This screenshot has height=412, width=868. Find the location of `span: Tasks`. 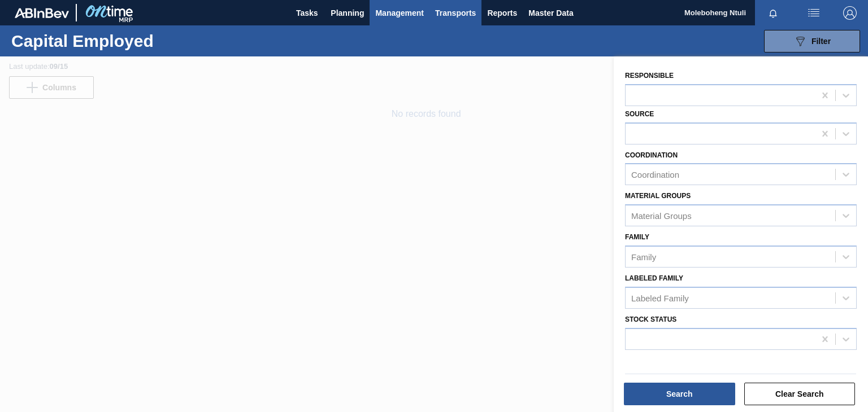

span: Tasks is located at coordinates (307, 13).